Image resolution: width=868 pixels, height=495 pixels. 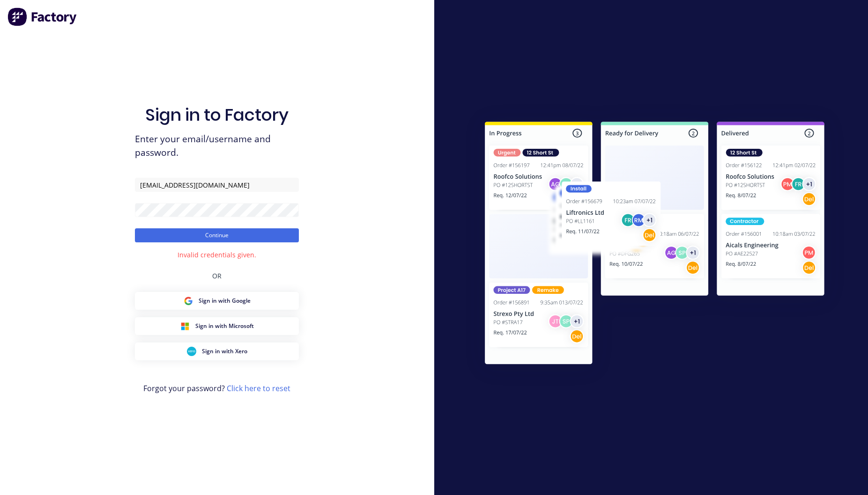 What do you see at coordinates (217, 301) in the screenshot?
I see `button: Google Sign inSign in with Google` at bounding box center [217, 301].